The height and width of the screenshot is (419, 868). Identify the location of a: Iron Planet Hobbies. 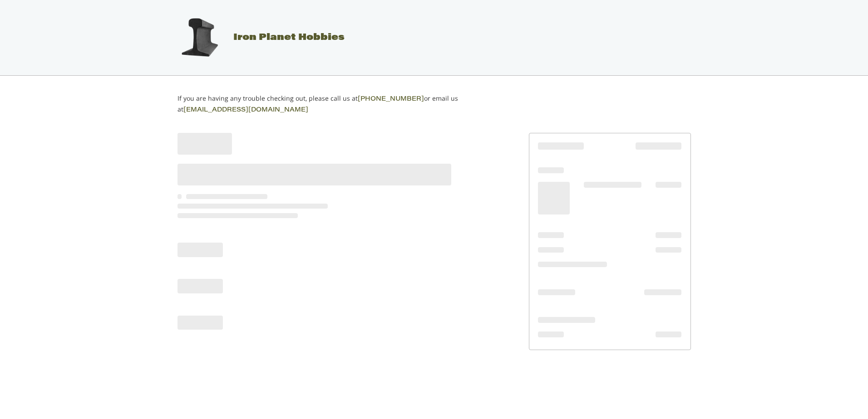
(256, 38).